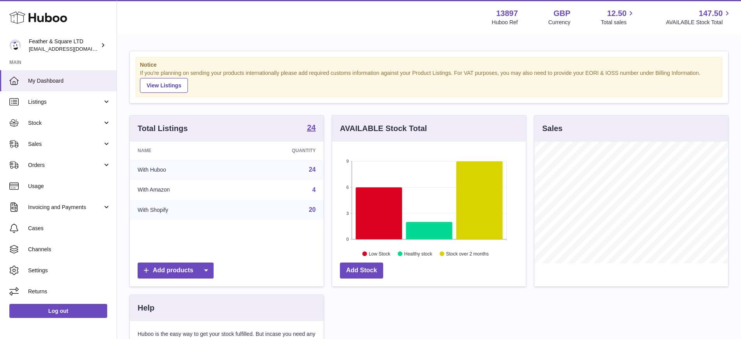 The width and height of the screenshot is (741, 339). What do you see at coordinates (560, 22) in the screenshot?
I see `div: Currency` at bounding box center [560, 22].